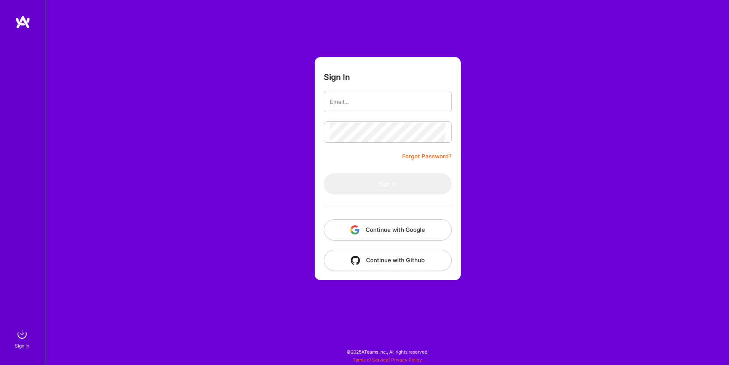 This screenshot has height=365, width=729. Describe the element at coordinates (337, 77) in the screenshot. I see `h3: Sign In` at that location.